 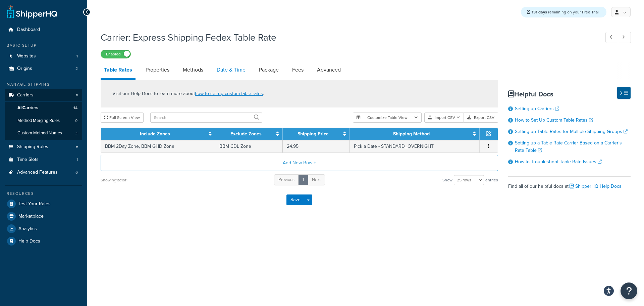 I want to click on a: Dashboard, so click(x=44, y=29).